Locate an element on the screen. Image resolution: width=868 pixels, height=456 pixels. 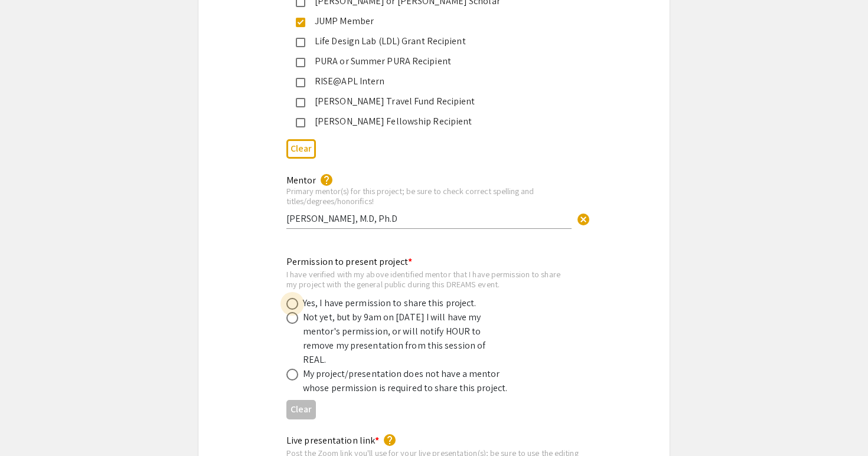
div: Life Design Lab (LDL) Grant Recipient is located at coordinates (430, 42).